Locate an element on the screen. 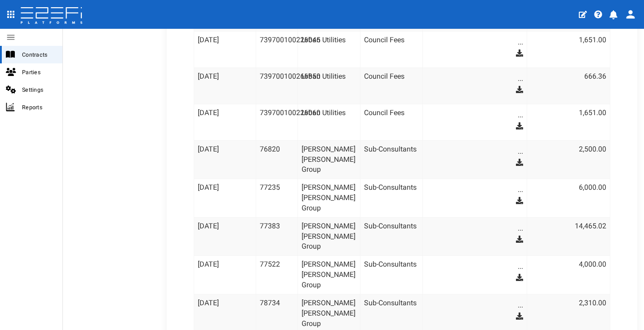 The width and height of the screenshot is (644, 330). span: Reports is located at coordinates (39, 107).